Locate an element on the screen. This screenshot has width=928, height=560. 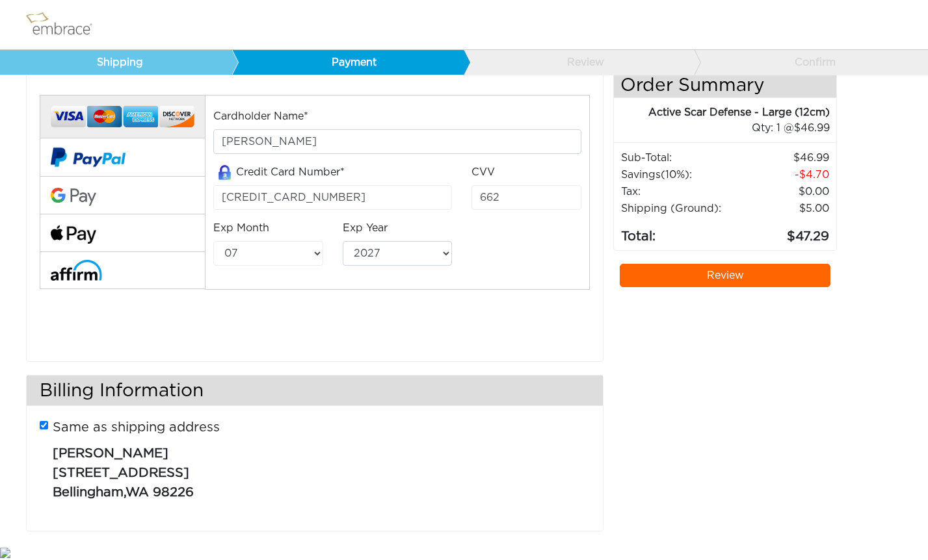
td: 4.70 is located at coordinates (782, 175).